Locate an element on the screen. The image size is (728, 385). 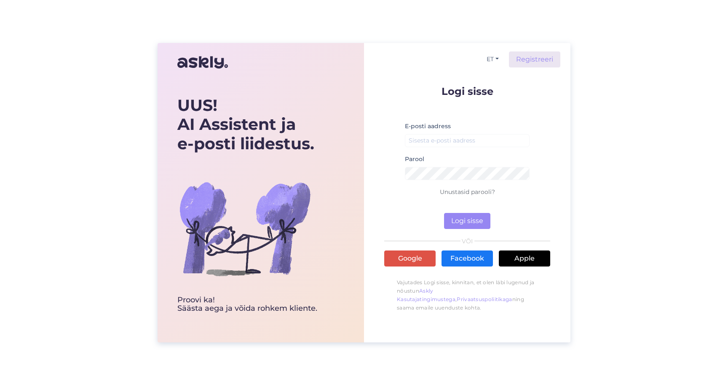
a: Facebook is located at coordinates (467, 258).